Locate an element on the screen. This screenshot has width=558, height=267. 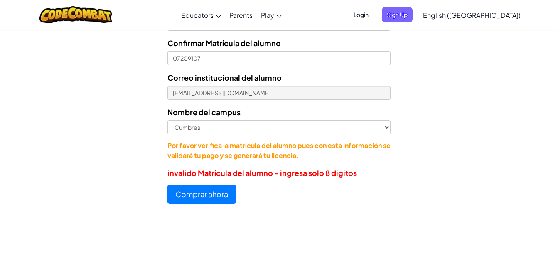
button: Login is located at coordinates (361, 15).